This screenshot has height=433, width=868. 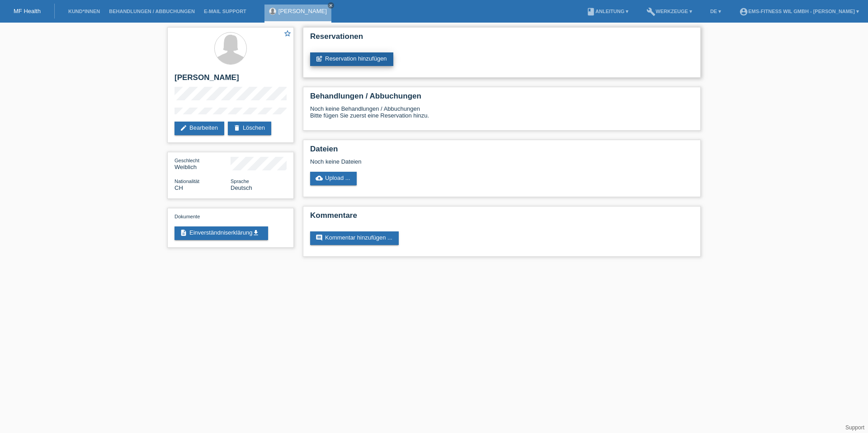 I want to click on h2: Kommentare, so click(x=501, y=218).